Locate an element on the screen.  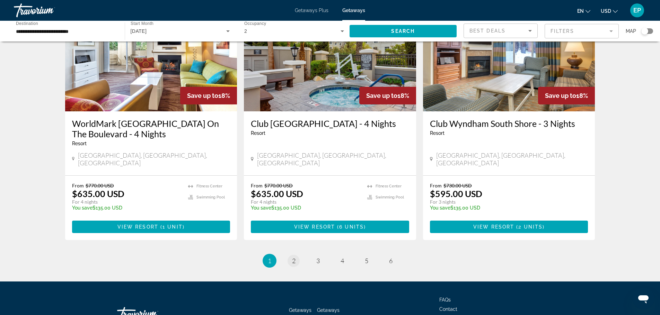
span: en is located at coordinates (580, 11).